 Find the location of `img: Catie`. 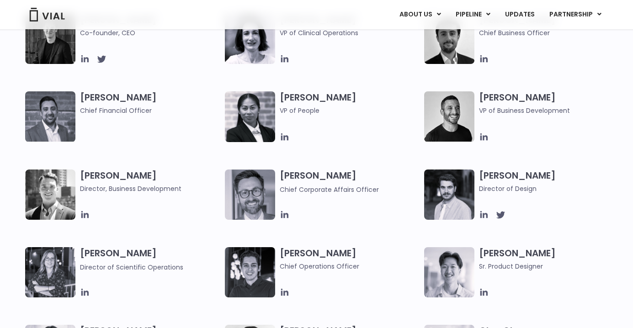

img: Catie is located at coordinates (250, 116).